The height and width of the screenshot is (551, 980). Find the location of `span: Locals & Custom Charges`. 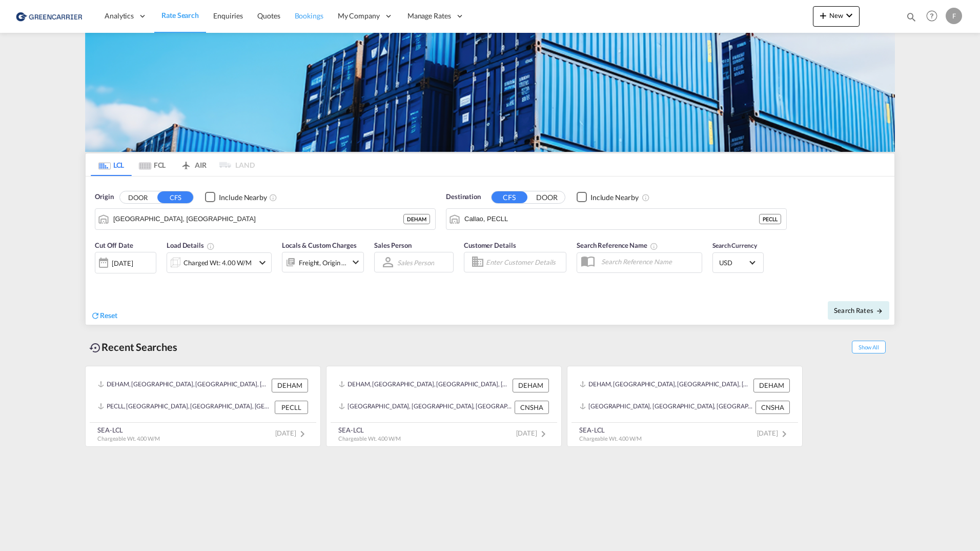

span: Locals & Custom Charges is located at coordinates (320, 245).